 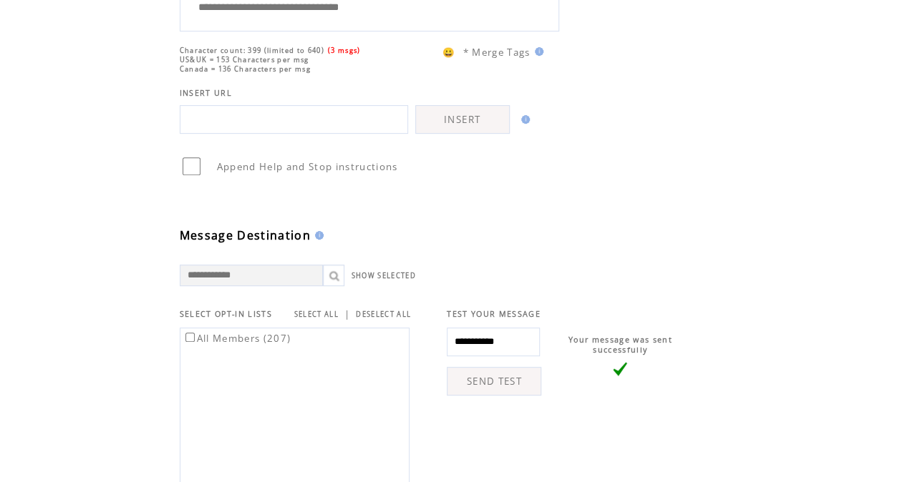 What do you see at coordinates (383, 314) in the screenshot?
I see `a: DESELECT ALL` at bounding box center [383, 314].